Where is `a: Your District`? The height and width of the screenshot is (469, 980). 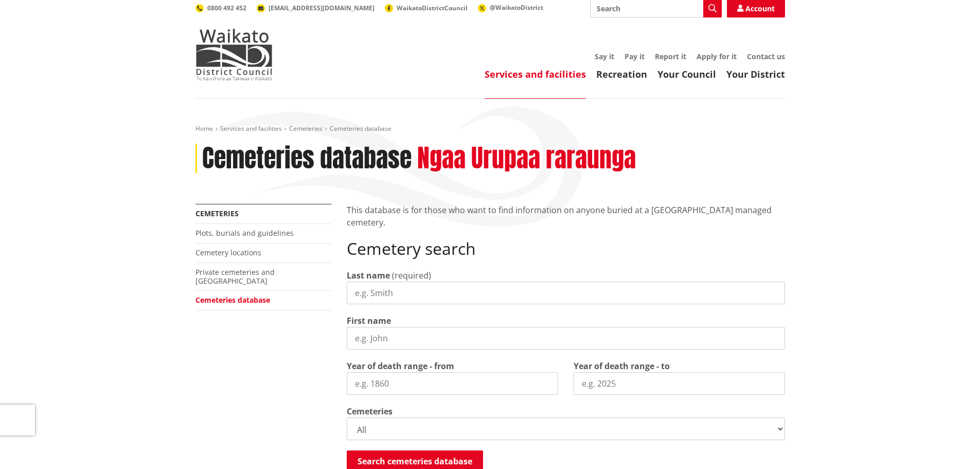
a: Your District is located at coordinates (755, 74).